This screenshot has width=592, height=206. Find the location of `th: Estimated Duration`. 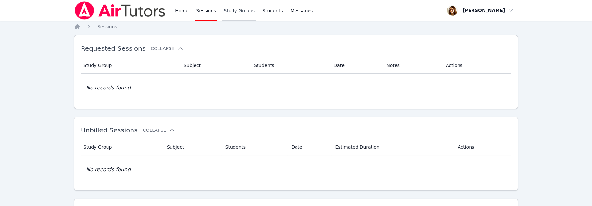

th: Estimated Duration is located at coordinates (392, 147).